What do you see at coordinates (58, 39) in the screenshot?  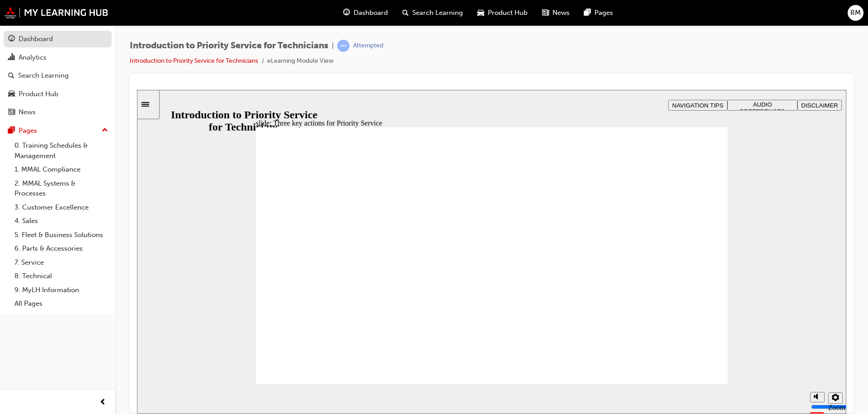 I see `a: Dashboard` at bounding box center [58, 39].